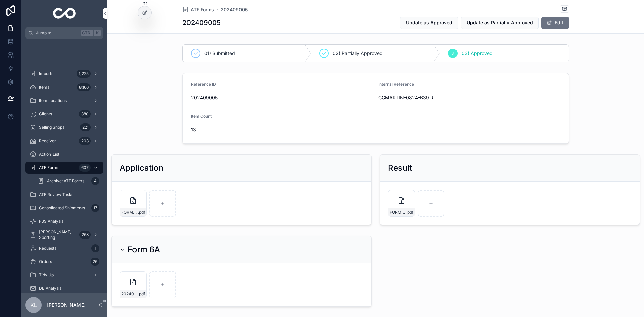 The image size is (644, 317). What do you see at coordinates (452, 54) in the screenshot?
I see `span: 3` at bounding box center [452, 54].